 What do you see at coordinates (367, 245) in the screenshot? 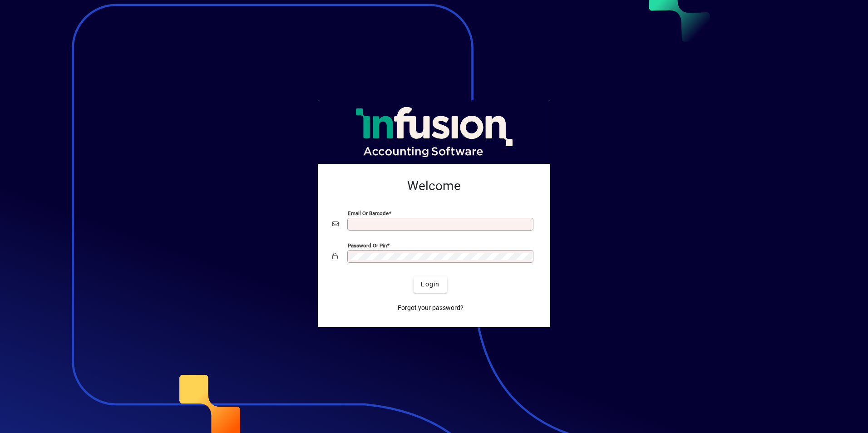
I see `mat-label: Password or Pin` at bounding box center [367, 245].